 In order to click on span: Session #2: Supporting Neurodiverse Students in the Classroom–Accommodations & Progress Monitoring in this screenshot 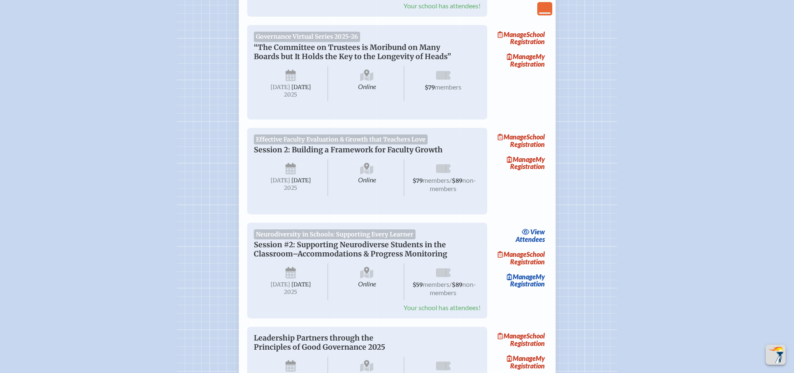, I will do `click(350, 250)`.